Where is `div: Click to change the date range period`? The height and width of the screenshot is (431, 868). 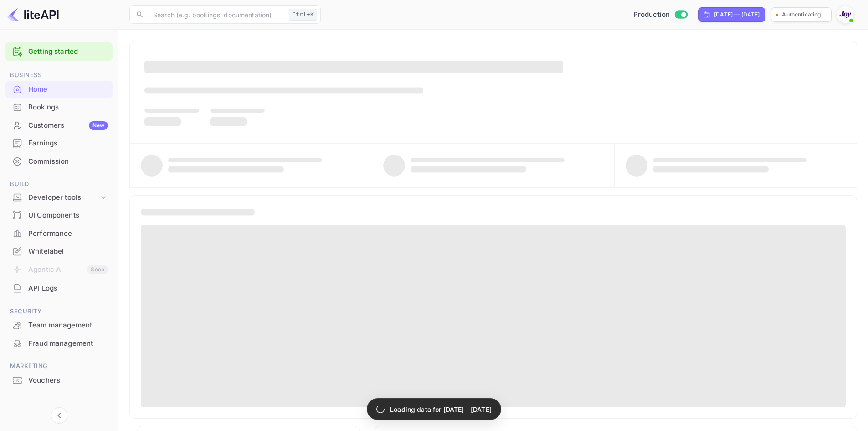
div: Click to change the date range period is located at coordinates (731, 14).